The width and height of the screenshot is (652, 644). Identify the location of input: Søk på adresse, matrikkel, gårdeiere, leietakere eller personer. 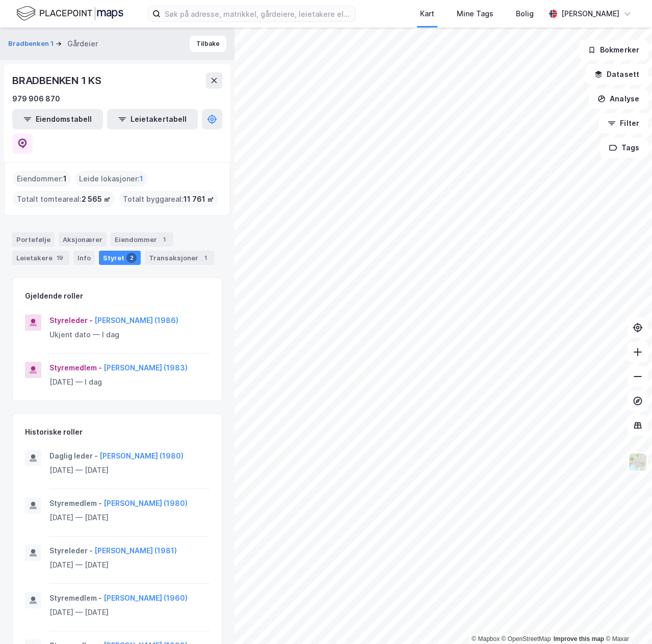
(258, 14).